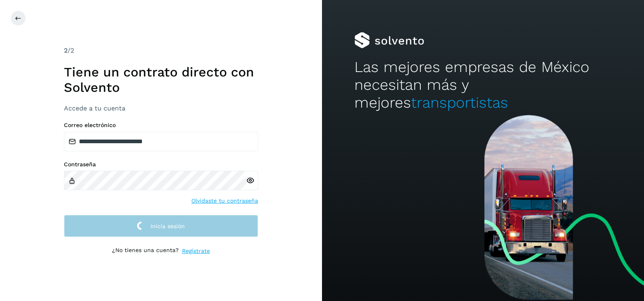 The width and height of the screenshot is (644, 301). I want to click on span: transportistas, so click(460, 103).